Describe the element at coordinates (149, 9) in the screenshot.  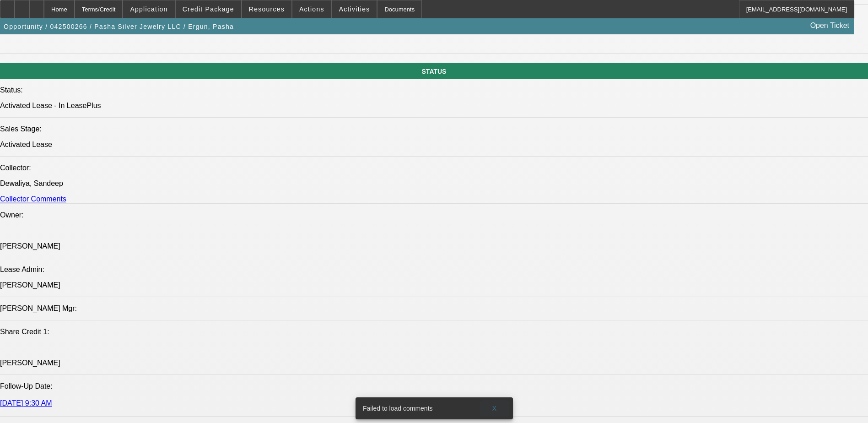
I see `span: Application` at that location.